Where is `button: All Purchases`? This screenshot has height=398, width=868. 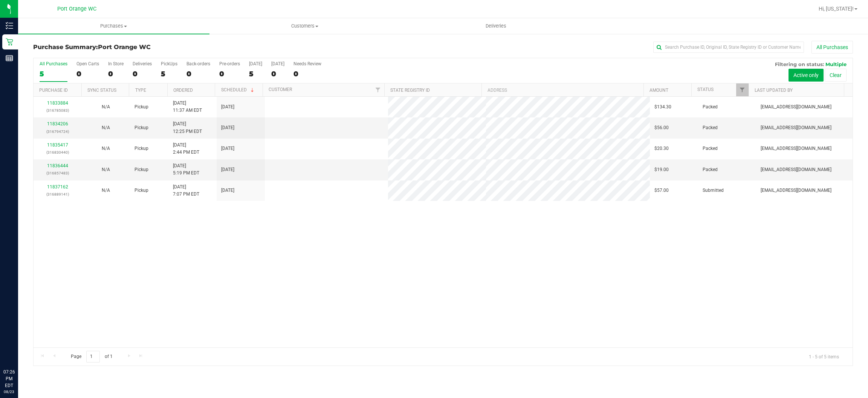 button: All Purchases is located at coordinates (833, 47).